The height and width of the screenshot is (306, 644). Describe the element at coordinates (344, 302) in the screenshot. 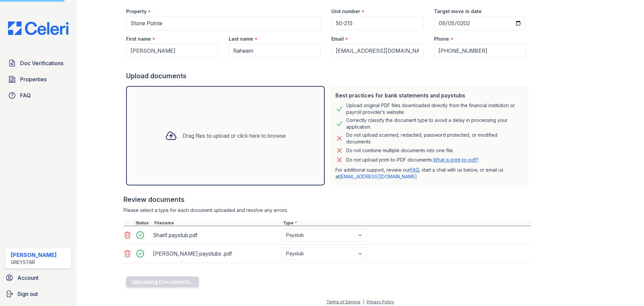

I see `a: Terms of Service` at that location.